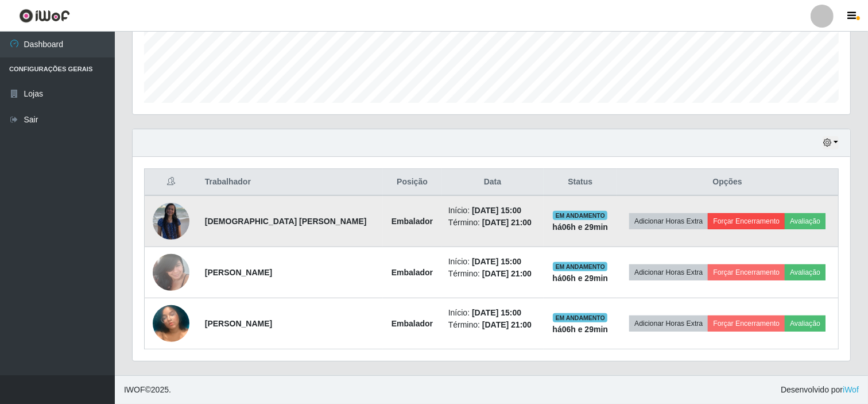 Image resolution: width=868 pixels, height=404 pixels. I want to click on th: Opções, so click(727, 182).